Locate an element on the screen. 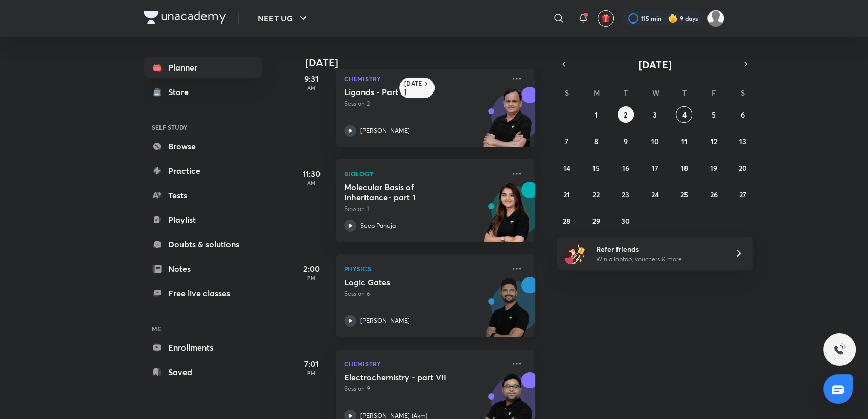  button: September 1, 2025 is located at coordinates (595, 114).